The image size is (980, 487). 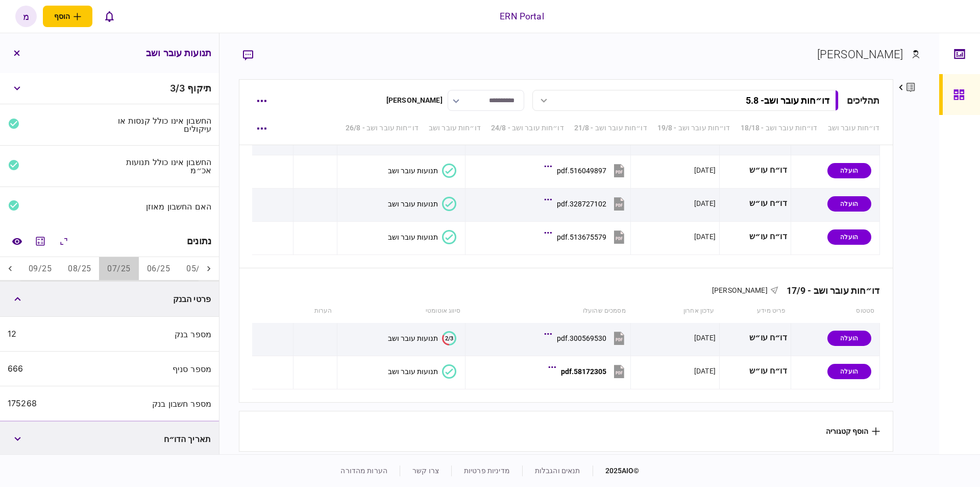 I want to click on a: דו״חות עובר ושב - 19/8, so click(x=694, y=128).